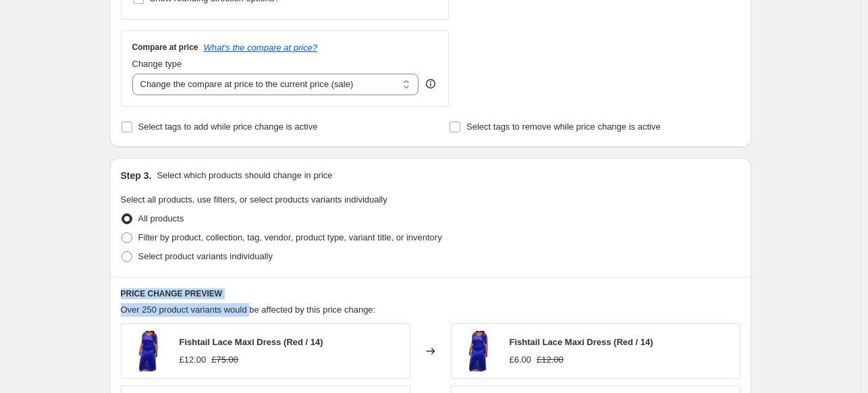 This screenshot has height=393, width=868. Describe the element at coordinates (205, 255) in the screenshot. I see `span: Select product variants individually` at that location.